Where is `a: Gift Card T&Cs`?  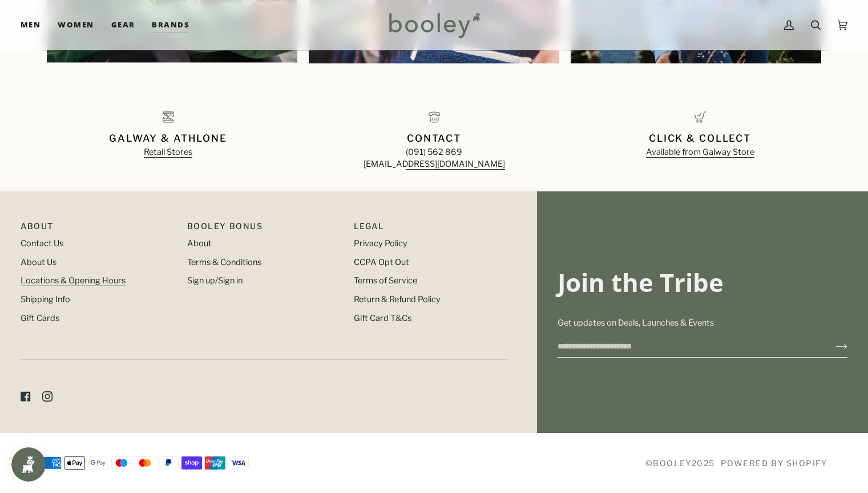
a: Gift Card T&Cs is located at coordinates (382, 318).